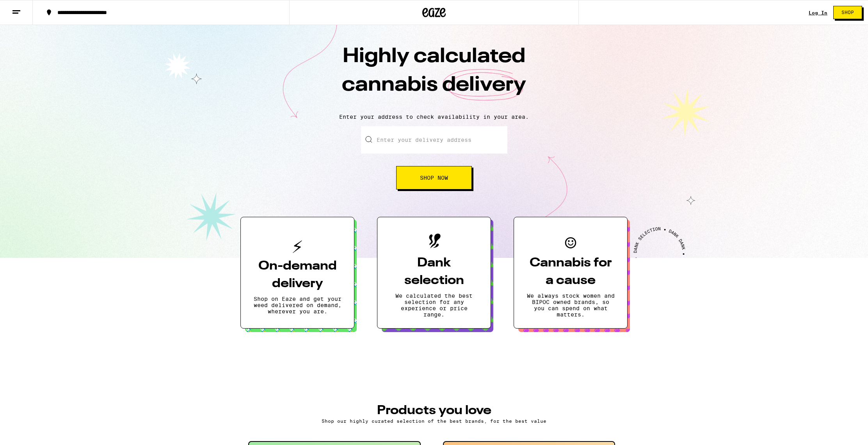 The height and width of the screenshot is (445, 868). What do you see at coordinates (434, 273) in the screenshot?
I see `button: Dank selectionWe calculated the best selection for any experience or price range.` at bounding box center [434, 273].